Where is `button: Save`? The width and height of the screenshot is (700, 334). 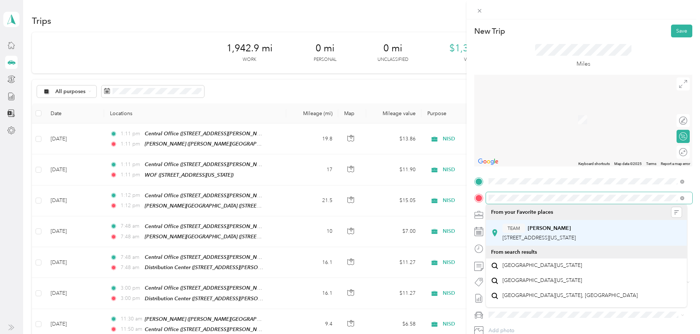
button: Save is located at coordinates (682, 31).